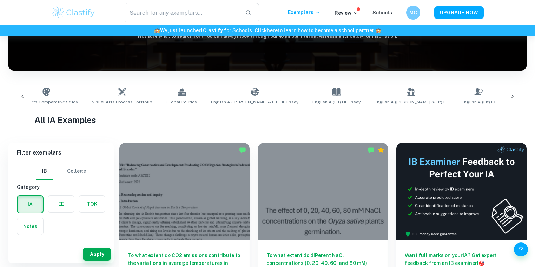 The height and width of the screenshot is (267, 535). I want to click on h6: Want full marks on your IA ? Get expert feedback from an IB examiner!, so click(461, 260).